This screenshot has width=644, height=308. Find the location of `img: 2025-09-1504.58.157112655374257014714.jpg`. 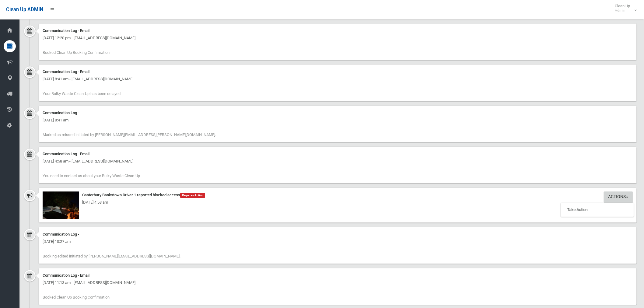

img: 2025-09-1504.58.157112655374257014714.jpg is located at coordinates (61, 205).